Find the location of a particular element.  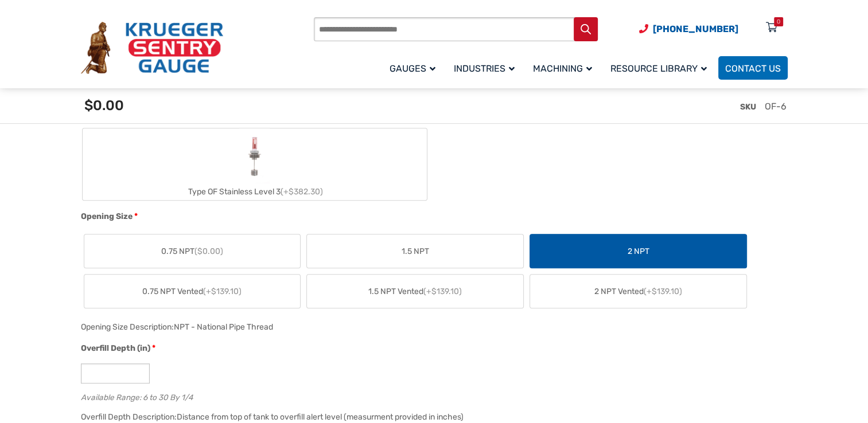

span: 0.75 NPT is located at coordinates (192, 251).